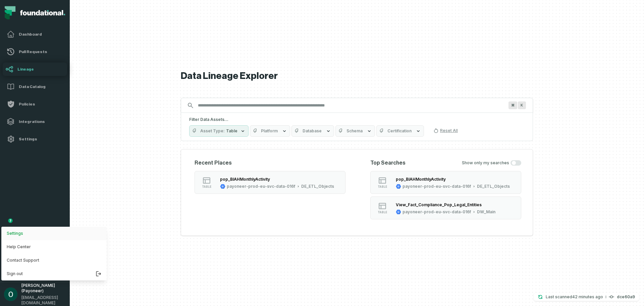 The width and height of the screenshot is (644, 306). Describe the element at coordinates (54, 273) in the screenshot. I see `button: Sign out` at that location.